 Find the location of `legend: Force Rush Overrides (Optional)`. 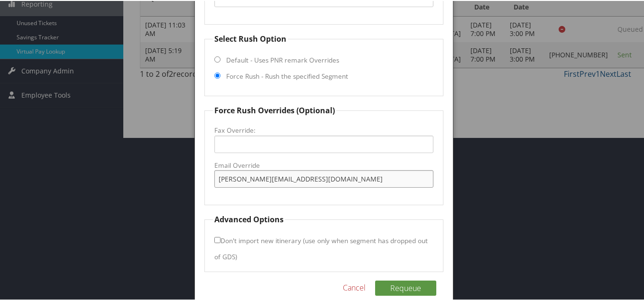

legend: Force Rush Overrides (Optional) is located at coordinates (275, 110).